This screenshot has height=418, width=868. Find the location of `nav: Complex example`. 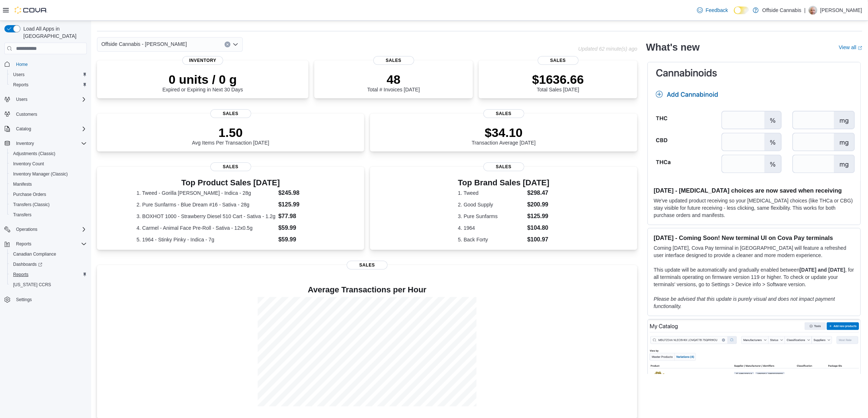

nav: Complex example is located at coordinates (46, 190).